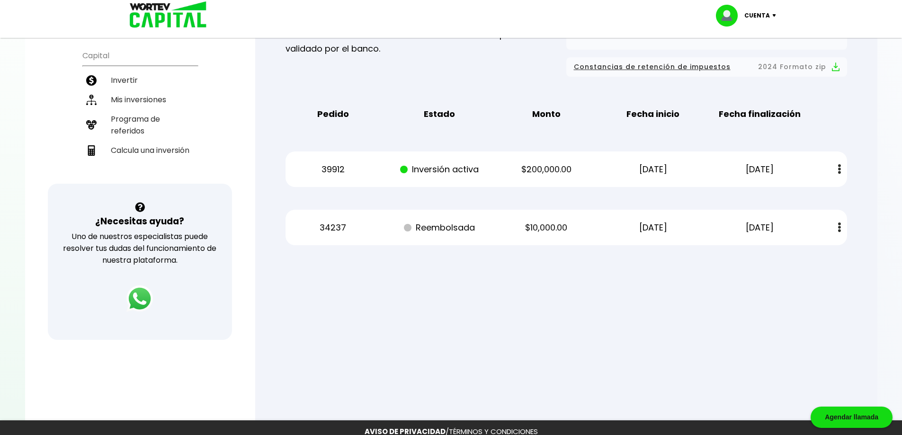 Image resolution: width=902 pixels, height=435 pixels. Describe the element at coordinates (333, 114) in the screenshot. I see `b: Pedido` at that location.